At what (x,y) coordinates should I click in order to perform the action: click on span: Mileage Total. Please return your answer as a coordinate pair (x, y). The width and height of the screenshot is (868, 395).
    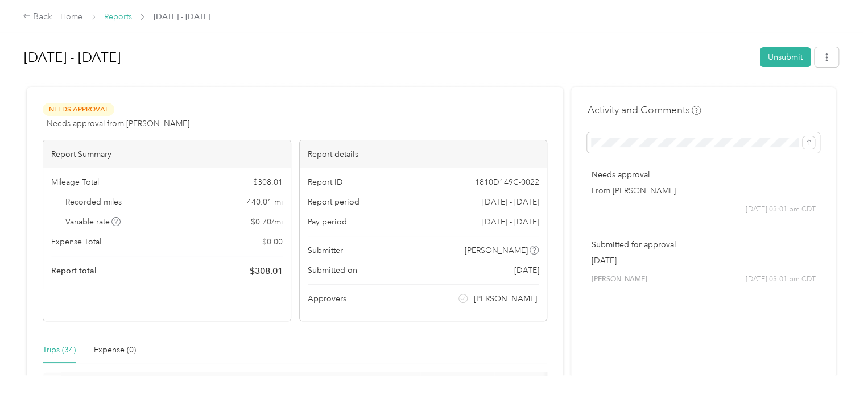
    Looking at the image, I should click on (75, 182).